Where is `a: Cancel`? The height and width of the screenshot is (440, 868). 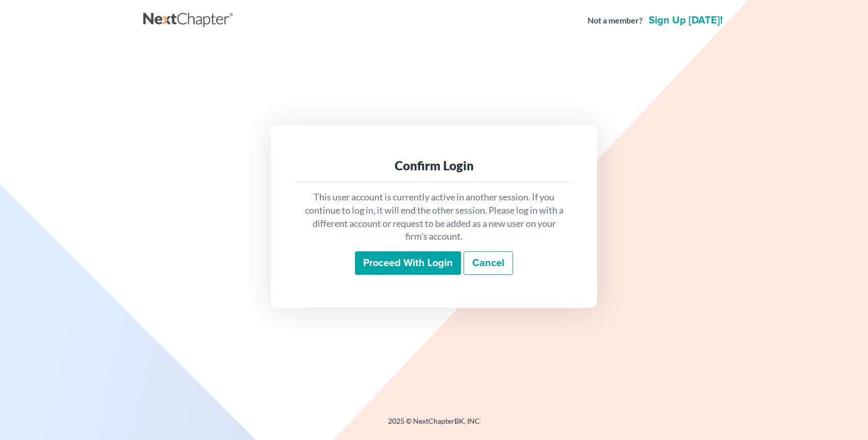
a: Cancel is located at coordinates (488, 264).